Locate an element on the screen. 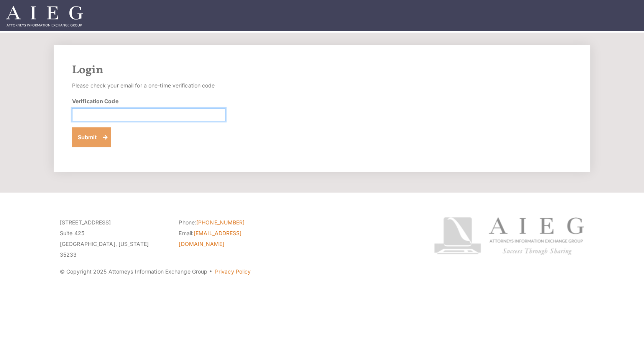  label: Verification Code is located at coordinates (95, 101).